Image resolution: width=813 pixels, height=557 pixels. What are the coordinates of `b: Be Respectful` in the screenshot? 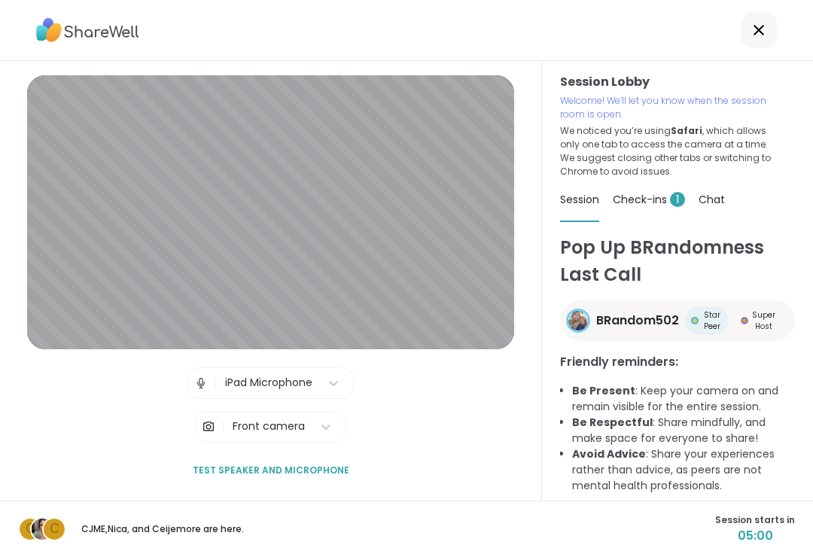 It's located at (612, 422).